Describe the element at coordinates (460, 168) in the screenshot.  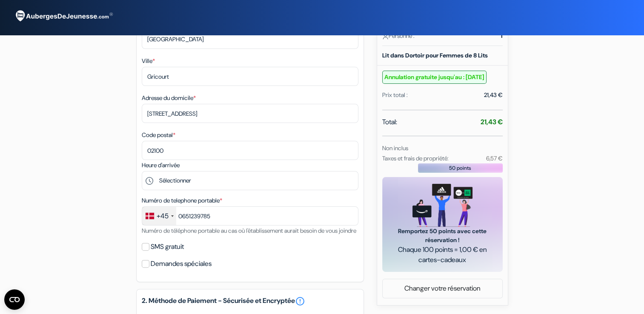
I see `span: 50 points` at that location.